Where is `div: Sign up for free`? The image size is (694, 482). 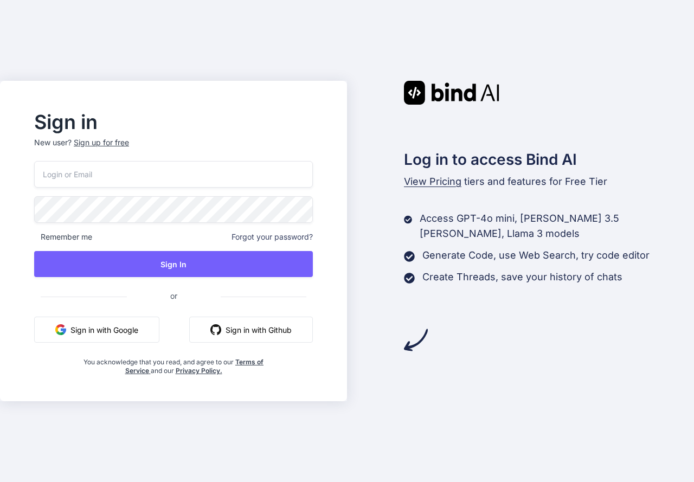 div: Sign up for free is located at coordinates (101, 143).